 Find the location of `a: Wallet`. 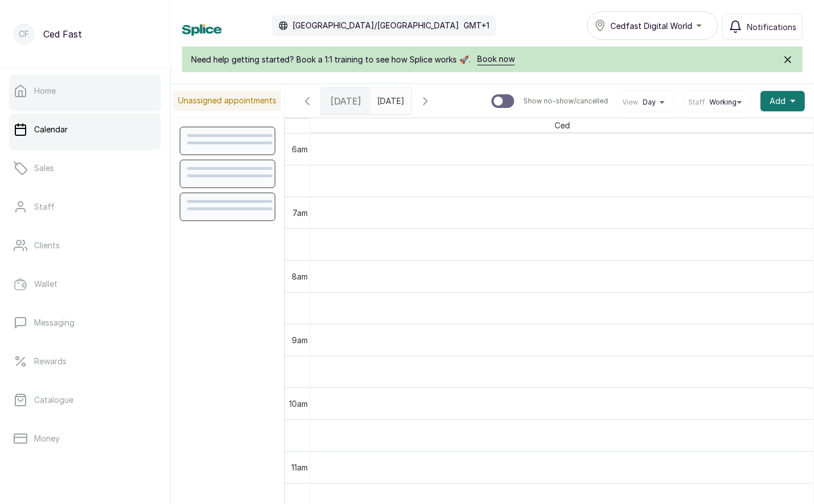

a: Wallet is located at coordinates (85, 284).